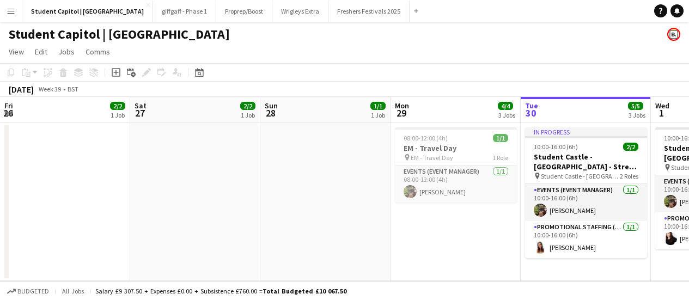 The width and height of the screenshot is (689, 300). I want to click on span: Sun, so click(271, 106).